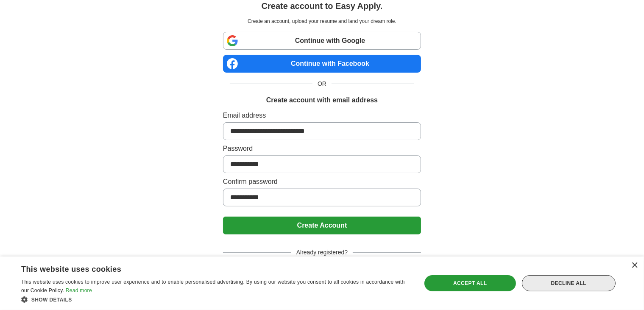 The image size is (644, 310). I want to click on label: Confirm password, so click(322, 182).